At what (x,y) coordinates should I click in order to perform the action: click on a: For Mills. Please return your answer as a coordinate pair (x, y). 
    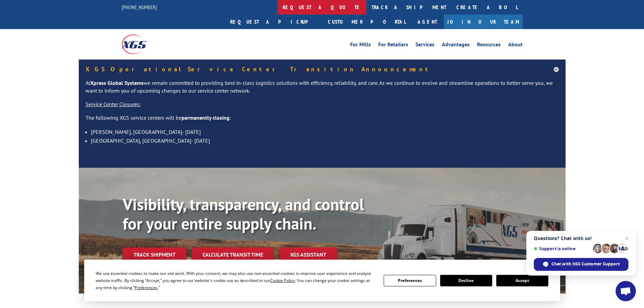
    Looking at the image, I should click on (360, 46).